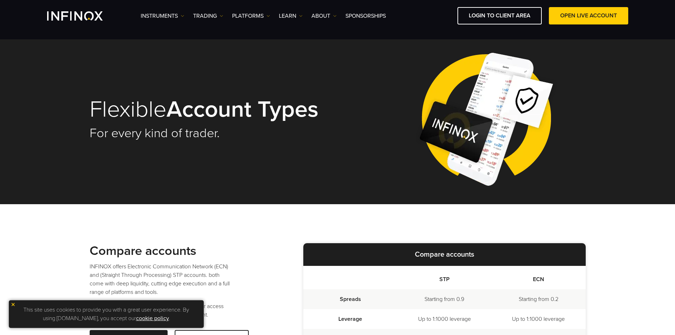 The width and height of the screenshot is (675, 335). I want to click on a: LOGIN TO CLIENT AREA, so click(500, 16).